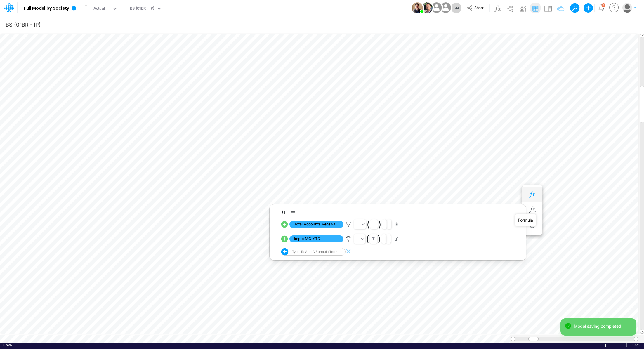 This screenshot has height=349, width=644. What do you see at coordinates (8, 345) in the screenshot?
I see `span: Ready` at bounding box center [8, 345].